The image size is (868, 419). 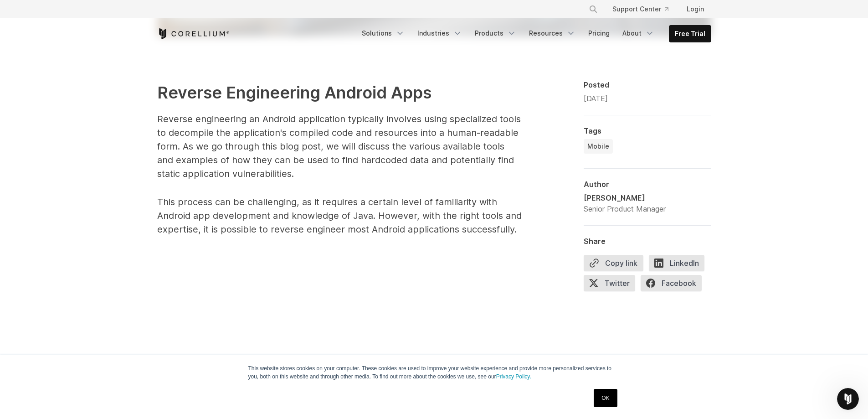 I want to click on a: Resources, so click(x=552, y=33).